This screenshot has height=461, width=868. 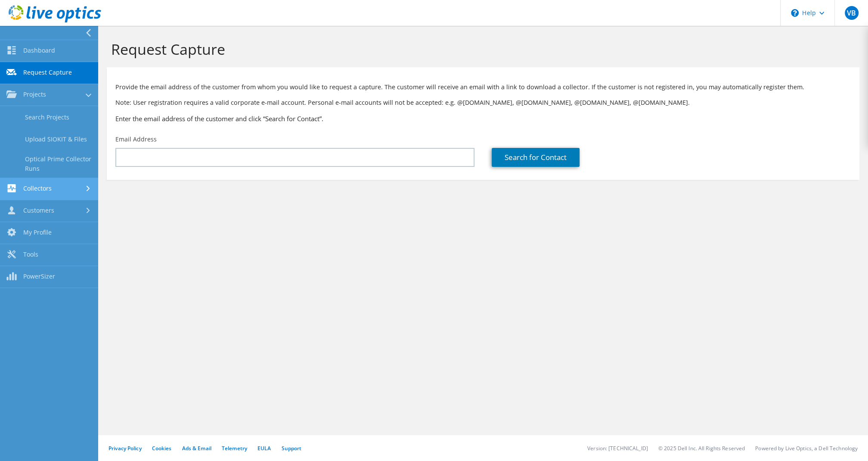 What do you see at coordinates (125, 448) in the screenshot?
I see `a: Privacy Policy` at bounding box center [125, 448].